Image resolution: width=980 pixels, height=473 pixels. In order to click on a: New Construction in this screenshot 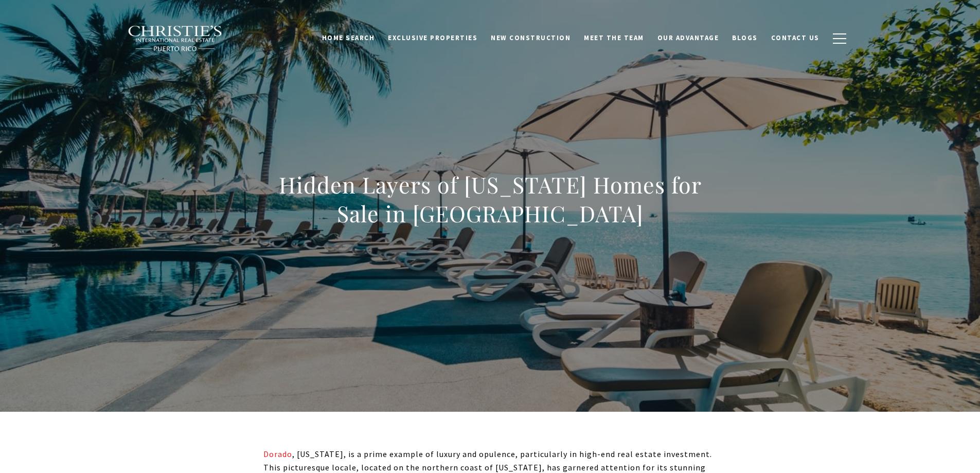, I will do `click(530, 38)`.